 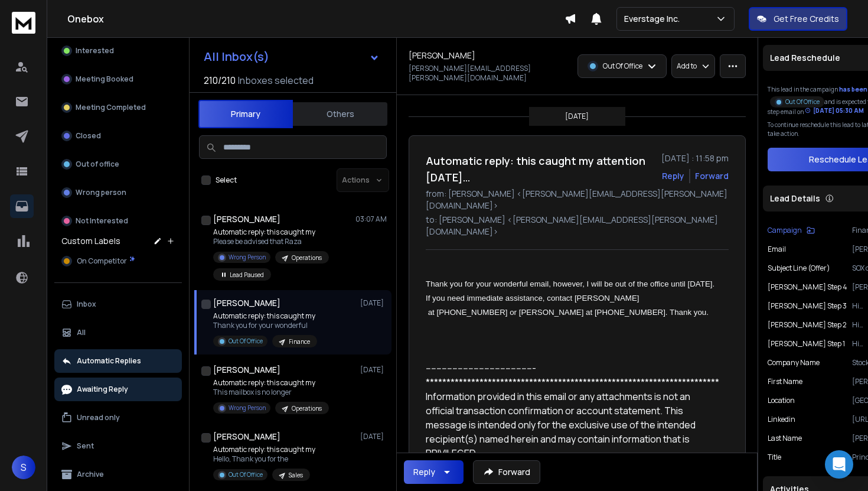 What do you see at coordinates (291, 57) in the screenshot?
I see `button: All Inbox(s)` at bounding box center [291, 57].